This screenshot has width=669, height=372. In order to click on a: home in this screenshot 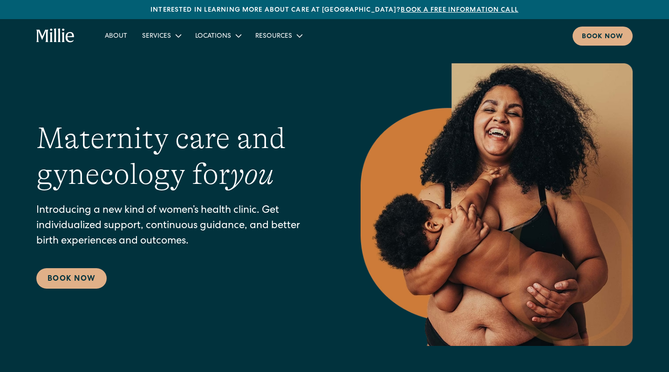, I will do `click(55, 36)`.